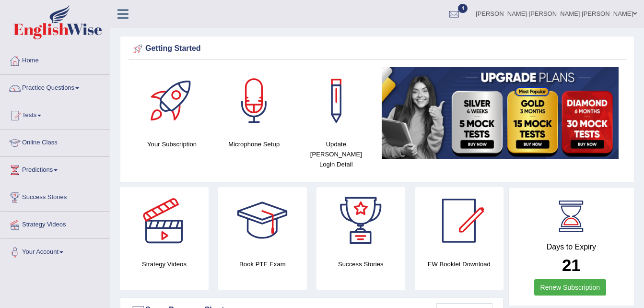 This screenshot has width=644, height=308. I want to click on img: small5.jpg, so click(500, 113).